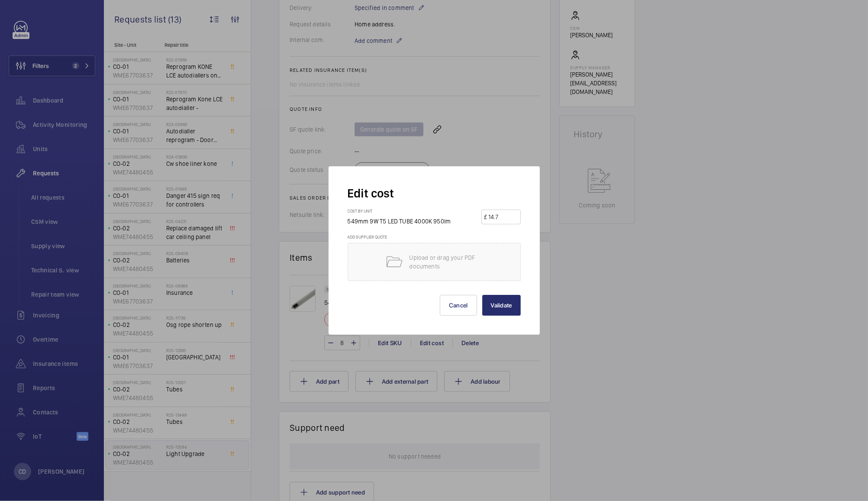  Describe the element at coordinates (446, 262) in the screenshot. I see `p: Upload or drag your PDF documents` at that location.